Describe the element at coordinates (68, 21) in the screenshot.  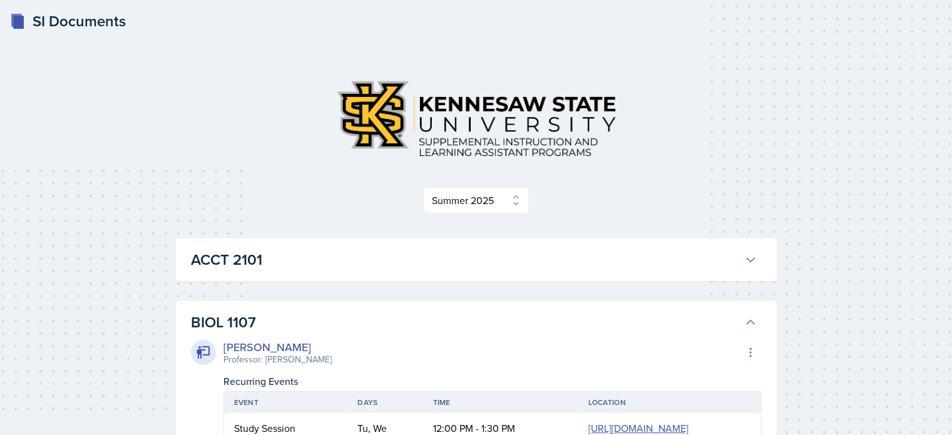
I see `a: SI Documents` at that location.